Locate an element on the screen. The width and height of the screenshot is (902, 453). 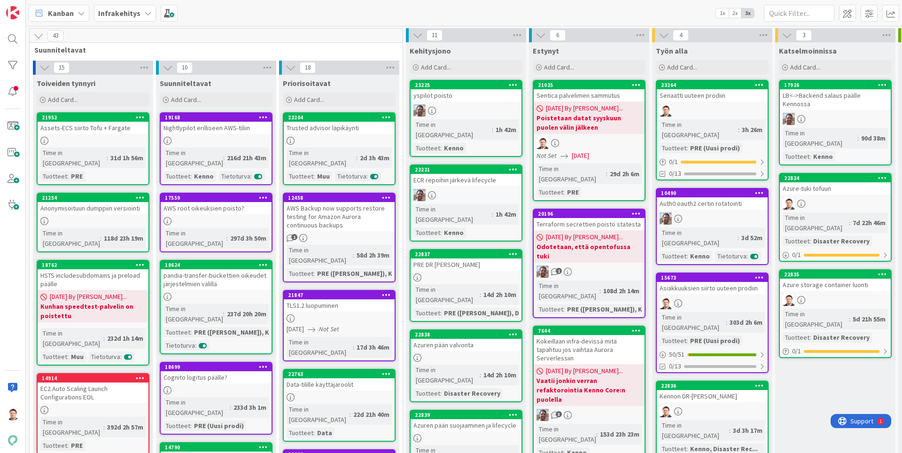
span: 0 / 1 is located at coordinates (674, 162).